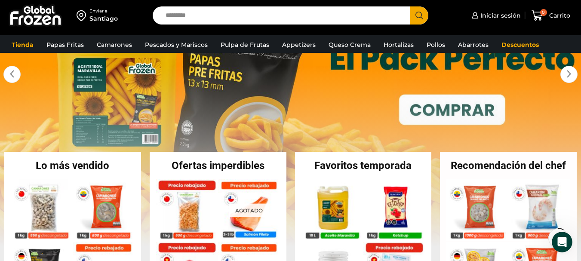 The image size is (581, 261). I want to click on a: Abarrotes, so click(473, 45).